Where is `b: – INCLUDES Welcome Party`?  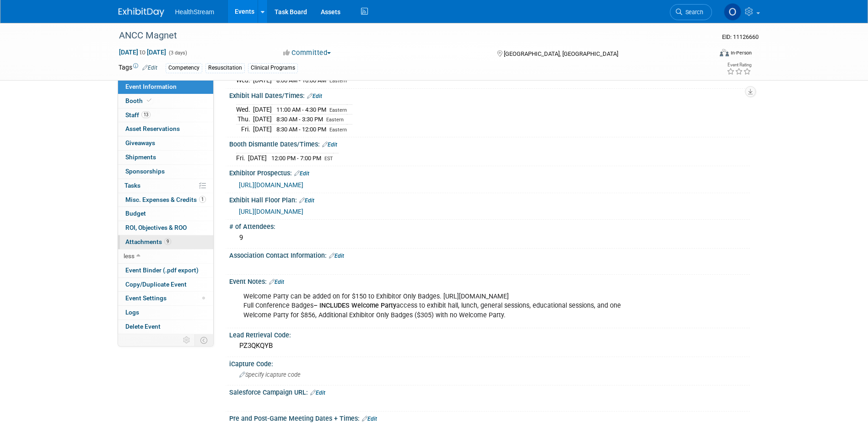
b: – INCLUDES Welcome Party is located at coordinates (355, 305).